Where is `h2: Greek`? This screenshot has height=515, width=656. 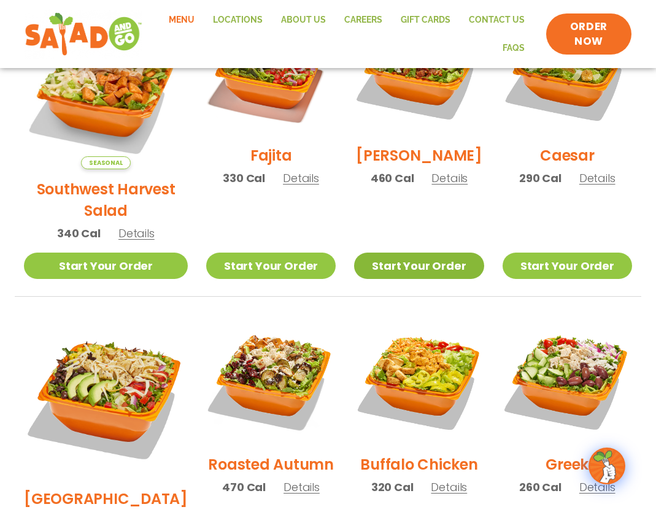
h2: Greek is located at coordinates (567, 464).